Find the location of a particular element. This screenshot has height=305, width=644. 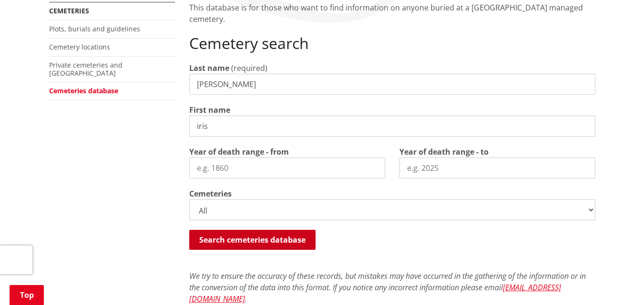

a: Cemeteries database is located at coordinates (83, 91).